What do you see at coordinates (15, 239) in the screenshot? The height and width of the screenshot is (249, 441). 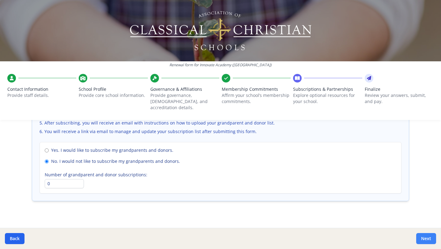 I see `button: Back` at bounding box center [15, 239].